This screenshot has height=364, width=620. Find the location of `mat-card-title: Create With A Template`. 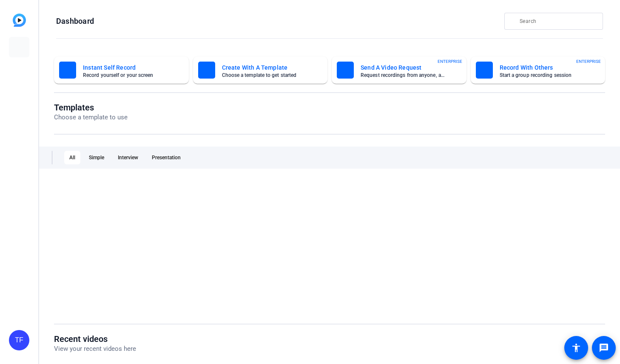

mat-card-title: Create With A Template is located at coordinates (265, 68).